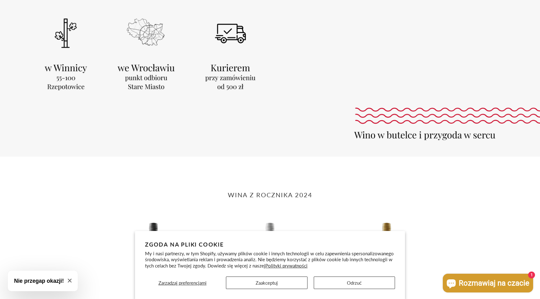 The width and height of the screenshot is (540, 299). What do you see at coordinates (182, 283) in the screenshot?
I see `span: Zarządzaj preferencjami` at bounding box center [182, 283].